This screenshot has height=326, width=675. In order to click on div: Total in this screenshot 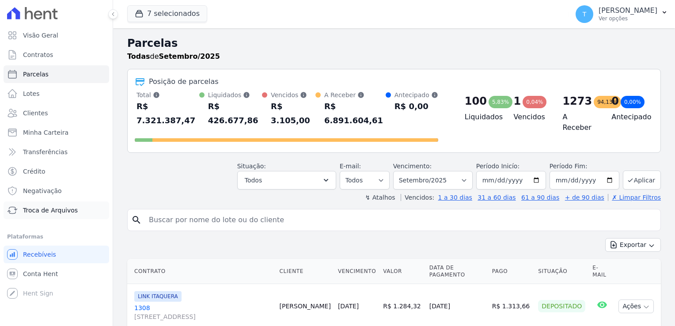, I will do `click(168, 95)`.